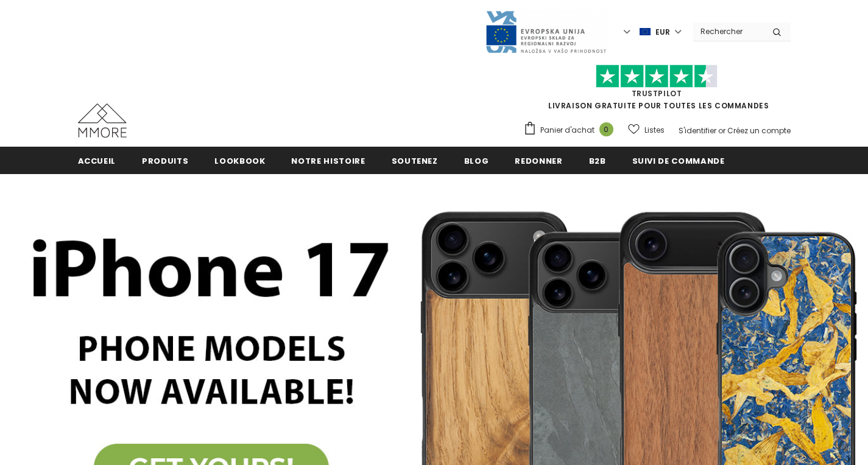  Describe the element at coordinates (538, 161) in the screenshot. I see `span: Redonner` at that location.